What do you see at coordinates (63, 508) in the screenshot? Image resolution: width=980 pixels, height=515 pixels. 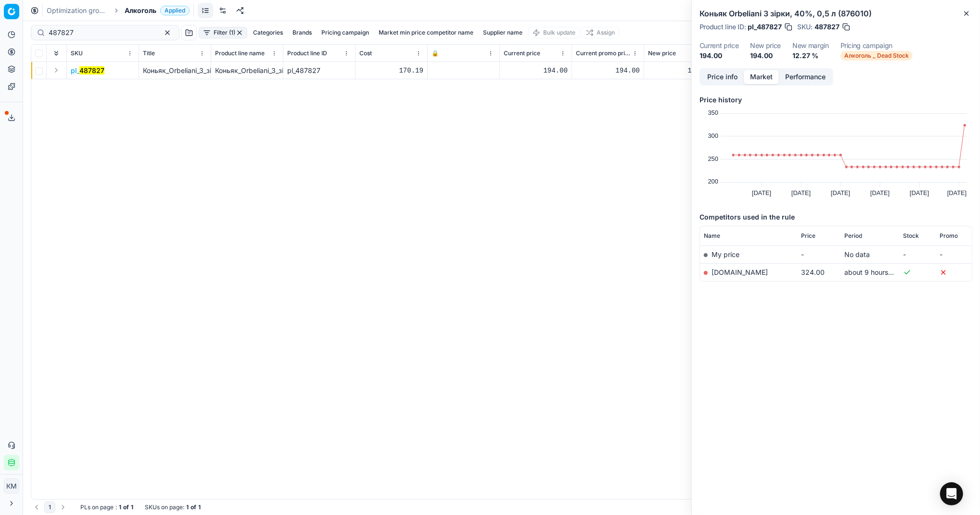 I see `button: Go to next page` at bounding box center [63, 508].